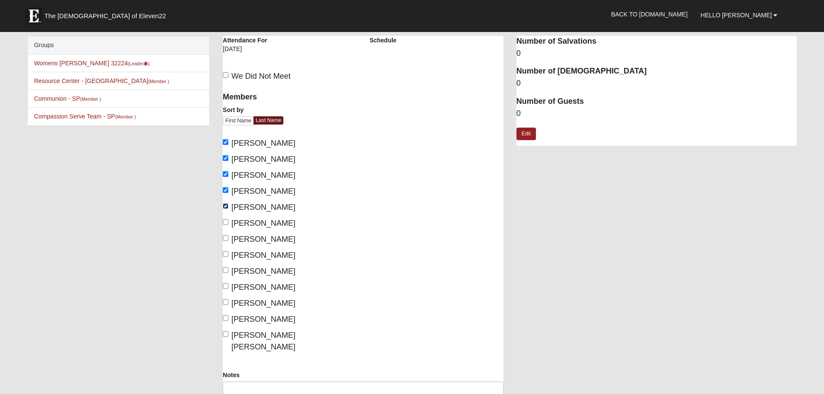  What do you see at coordinates (231, 375) in the screenshot?
I see `label: Notes` at bounding box center [231, 375].